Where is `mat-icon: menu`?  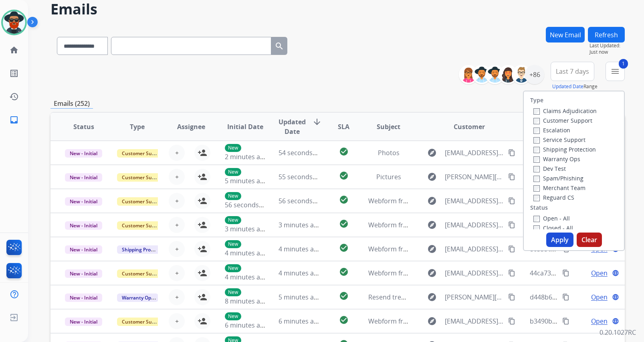 mat-icon: menu is located at coordinates (615, 71).